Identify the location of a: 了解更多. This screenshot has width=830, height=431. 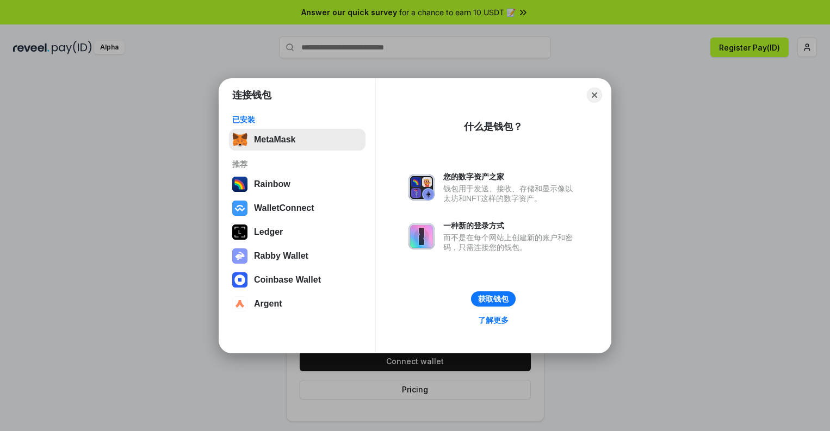
(493, 320).